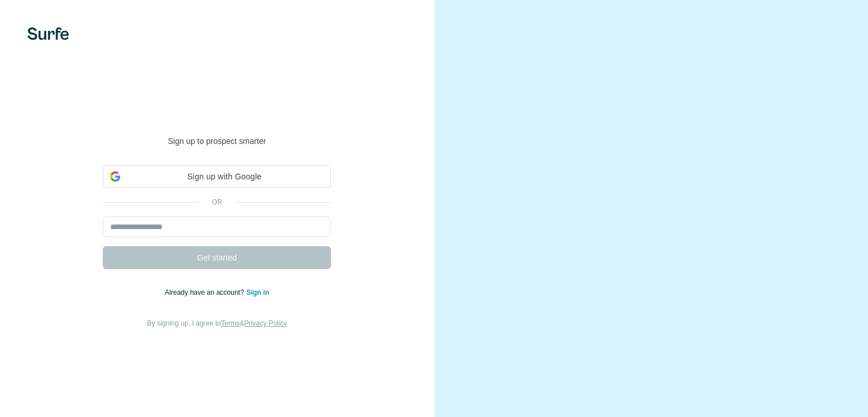 This screenshot has width=868, height=417. I want to click on a: Privacy Policy, so click(265, 323).